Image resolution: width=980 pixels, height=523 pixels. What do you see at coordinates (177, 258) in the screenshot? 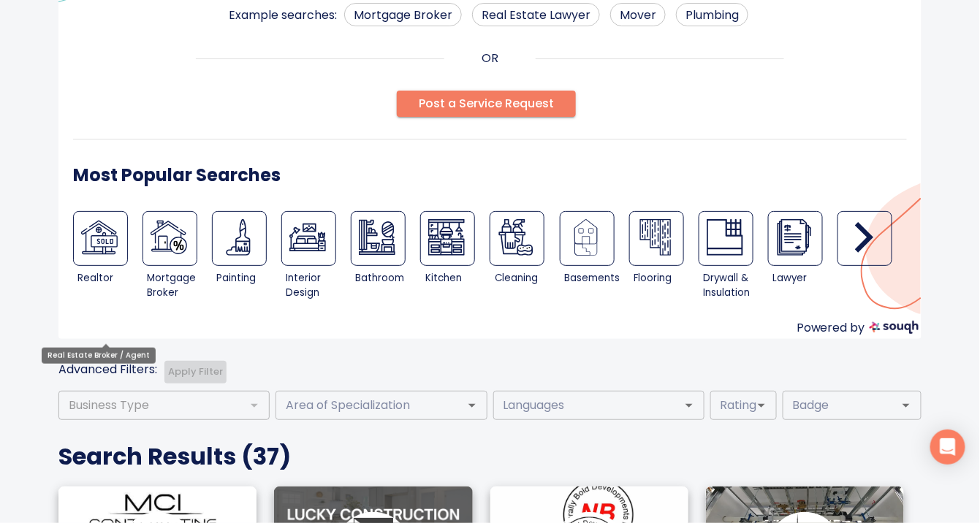
I see `div: Mortgage Broker / Agent` at bounding box center [177, 258].